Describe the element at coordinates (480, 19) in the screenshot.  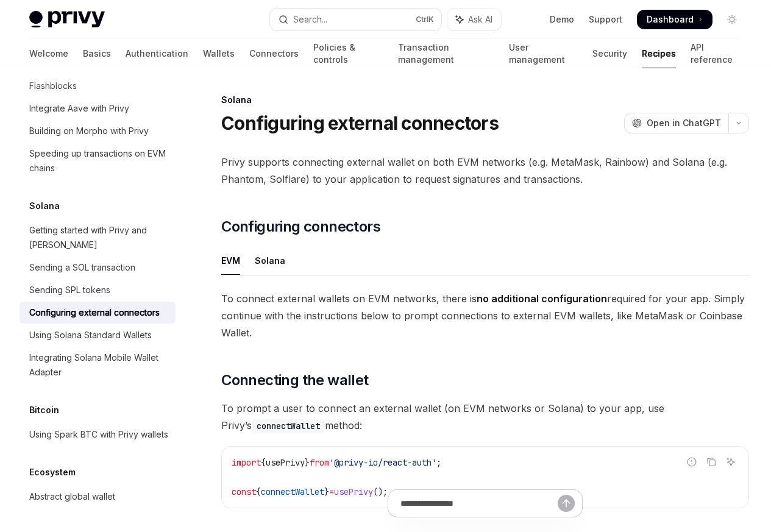
I see `span: Ask AI` at that location.